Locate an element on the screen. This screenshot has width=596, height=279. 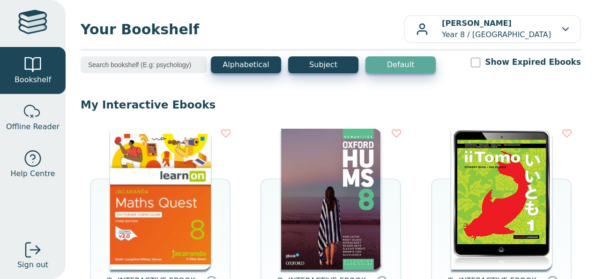
p: My Interactive Ebooks is located at coordinates (331, 105).